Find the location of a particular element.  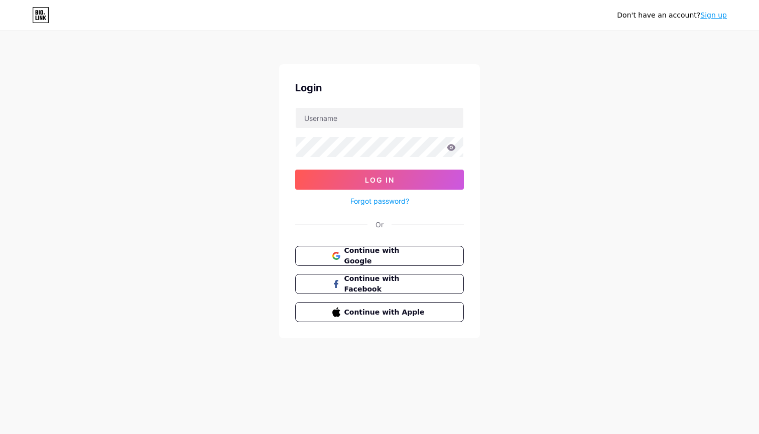

input: Username is located at coordinates (380, 118).